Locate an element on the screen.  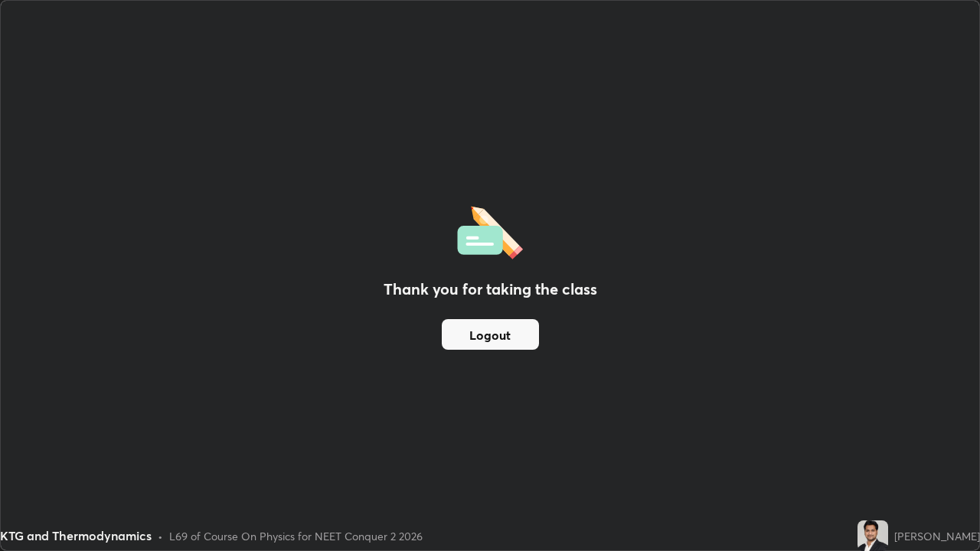
img: 4497755825444af8bd06c700f6c20a3f.jpg is located at coordinates (873, 536).